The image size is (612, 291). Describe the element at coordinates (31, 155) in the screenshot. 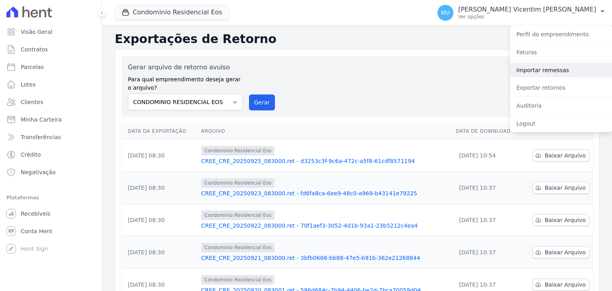

I see `span: Crédito` at that location.